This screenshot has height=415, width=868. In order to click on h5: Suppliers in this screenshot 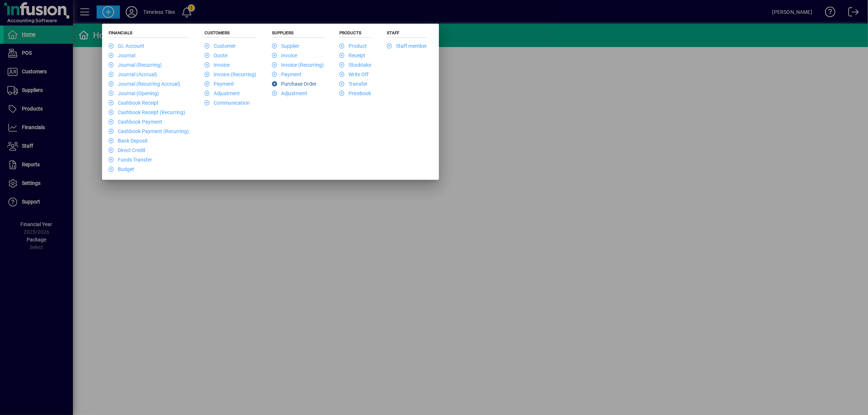, I will do `click(298, 34)`.